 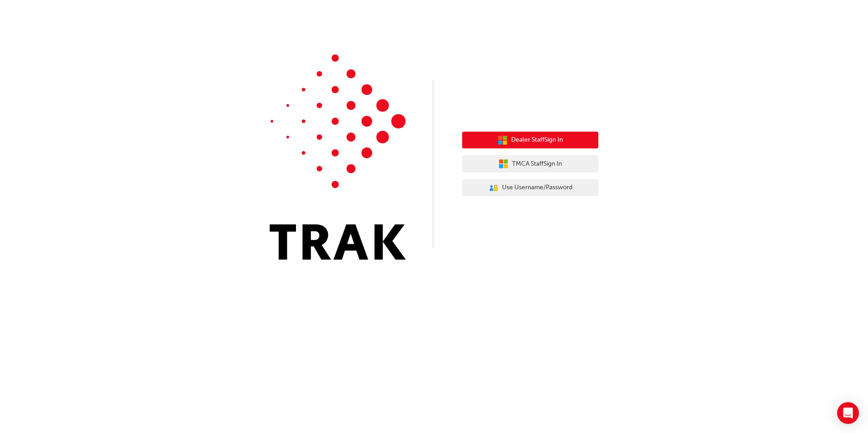 I want to click on button: TMCA StaffSign In, so click(x=530, y=164).